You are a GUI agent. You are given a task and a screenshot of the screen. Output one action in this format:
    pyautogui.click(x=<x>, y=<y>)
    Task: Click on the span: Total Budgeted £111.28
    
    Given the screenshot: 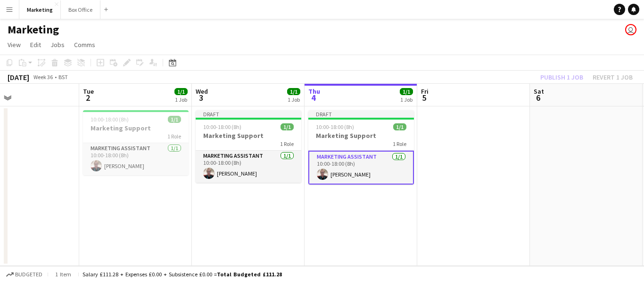 What is the action you would take?
    pyautogui.click(x=249, y=274)
    